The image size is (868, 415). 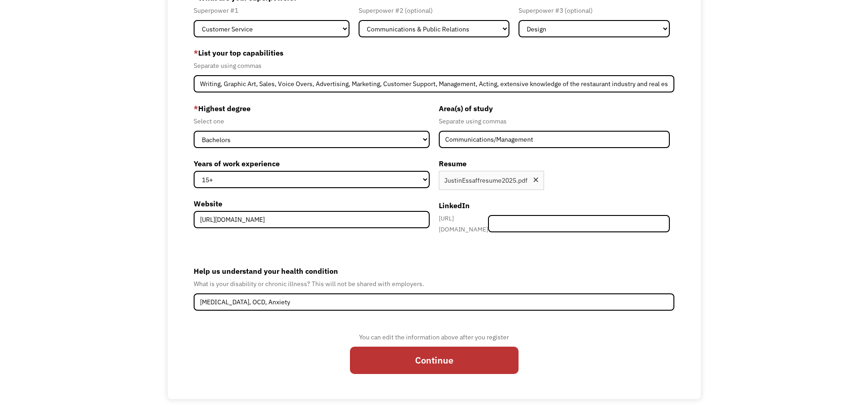 What do you see at coordinates (555, 163) in the screenshot?
I see `label: Resume` at bounding box center [555, 163].